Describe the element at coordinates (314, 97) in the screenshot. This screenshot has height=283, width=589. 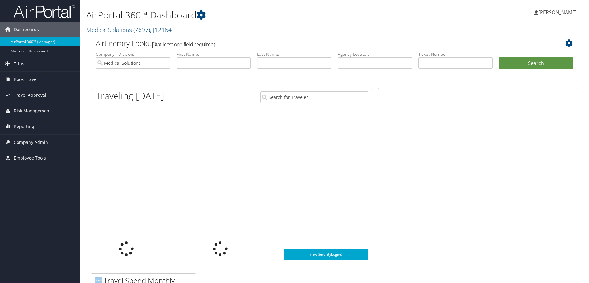
I see `input: Search for Traveler` at that location.